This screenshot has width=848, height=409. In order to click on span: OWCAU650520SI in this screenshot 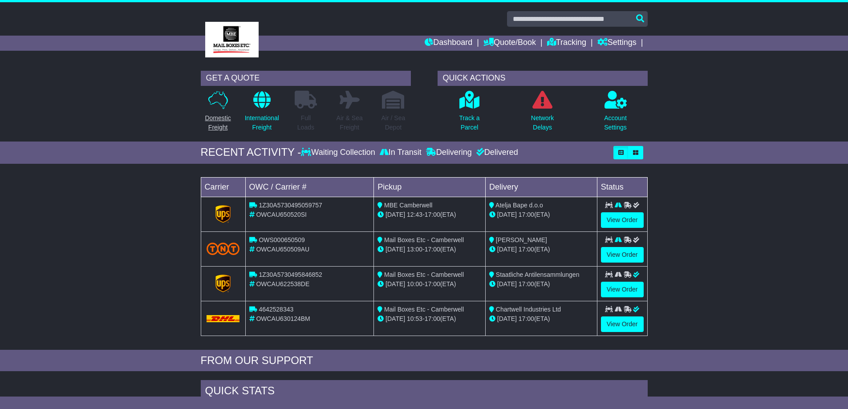, I will do `click(281, 214)`.